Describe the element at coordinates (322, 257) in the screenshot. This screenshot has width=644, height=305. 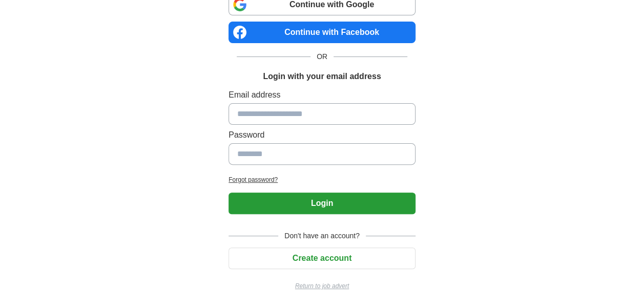
I see `a: Create account` at that location.